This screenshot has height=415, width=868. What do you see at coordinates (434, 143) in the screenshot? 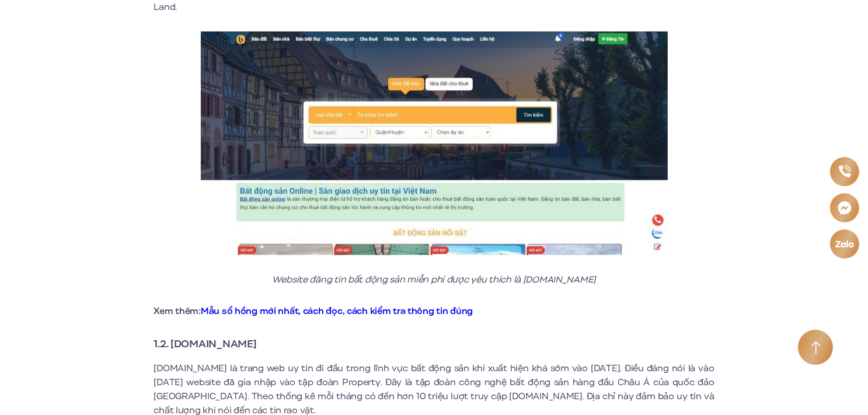
I see `img: Website đăng tin bất động sản miễn phí được yêu thích là Batdongsanonline.vn` at bounding box center [434, 143].